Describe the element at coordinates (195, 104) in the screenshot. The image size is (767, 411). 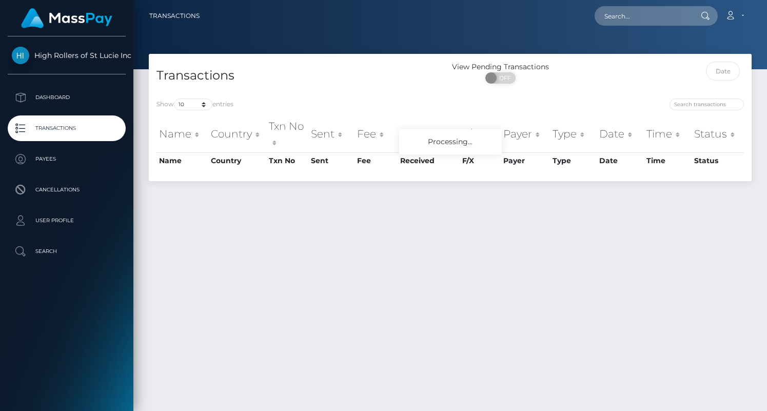
I see `label: Show entries` at that location.